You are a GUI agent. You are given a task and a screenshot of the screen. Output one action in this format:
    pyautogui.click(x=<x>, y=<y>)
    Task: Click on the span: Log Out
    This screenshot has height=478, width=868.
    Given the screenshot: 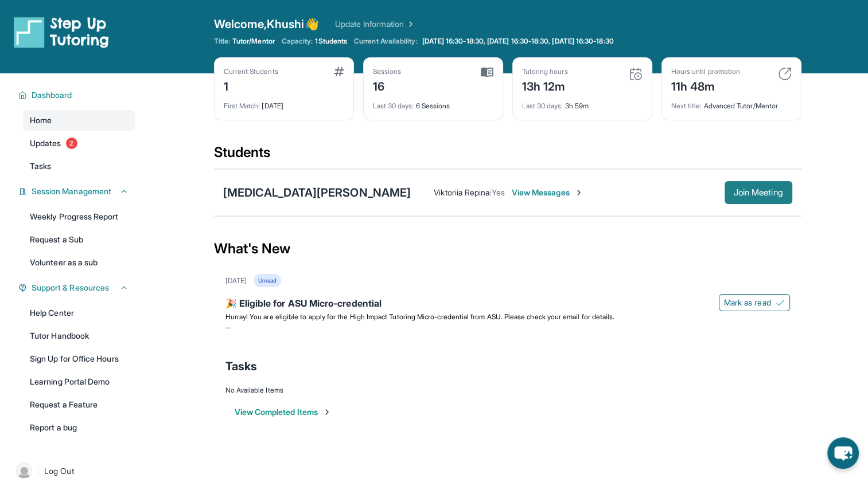 What is the action you would take?
    pyautogui.click(x=59, y=472)
    